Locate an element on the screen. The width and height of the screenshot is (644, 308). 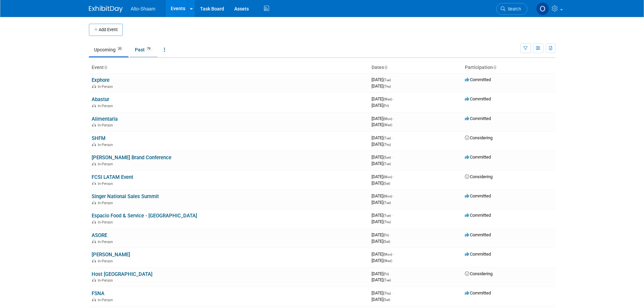
a: FCSI LATAM Event is located at coordinates (113, 177).